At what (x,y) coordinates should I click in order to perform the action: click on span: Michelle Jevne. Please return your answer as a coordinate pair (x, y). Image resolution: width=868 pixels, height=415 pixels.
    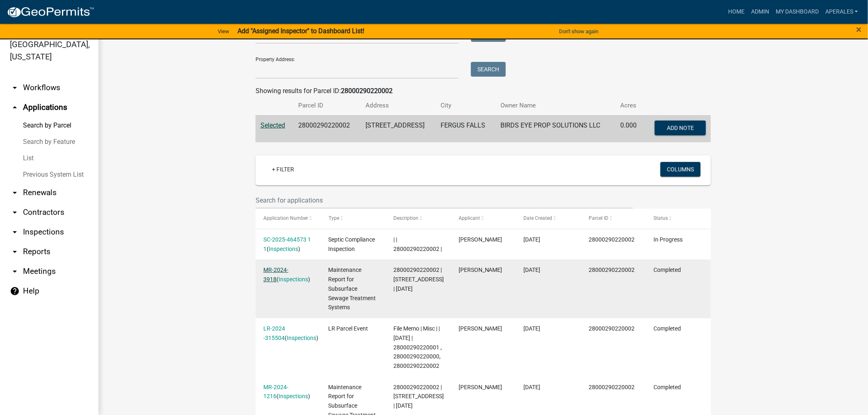
    Looking at the image, I should click on (480, 328).